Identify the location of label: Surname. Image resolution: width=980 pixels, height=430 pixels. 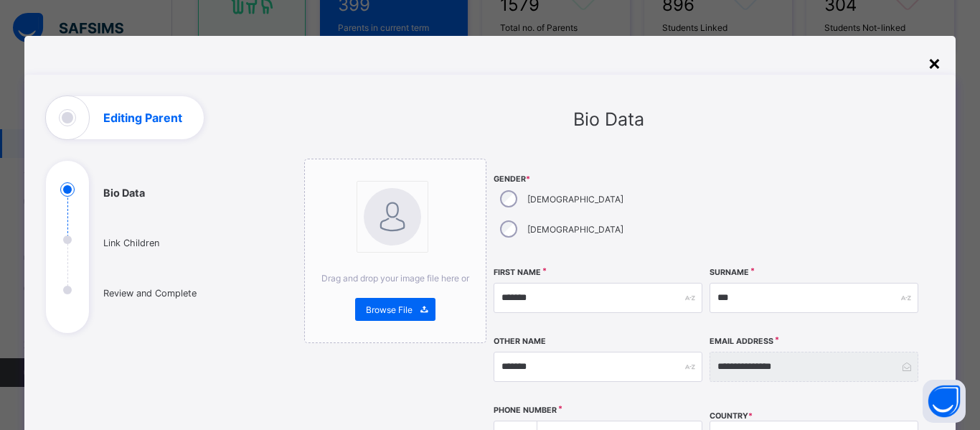
(729, 272).